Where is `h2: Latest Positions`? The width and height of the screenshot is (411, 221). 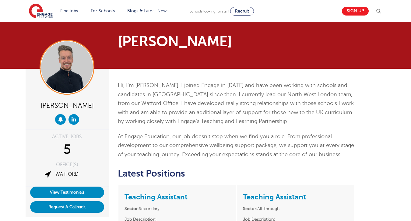
h2: Latest Positions is located at coordinates (236, 173).